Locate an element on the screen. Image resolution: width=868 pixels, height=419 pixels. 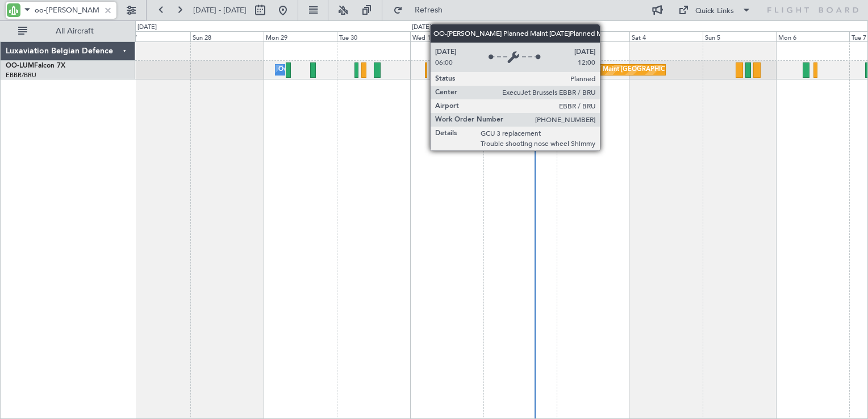
div: Quick Links is located at coordinates (715, 11).